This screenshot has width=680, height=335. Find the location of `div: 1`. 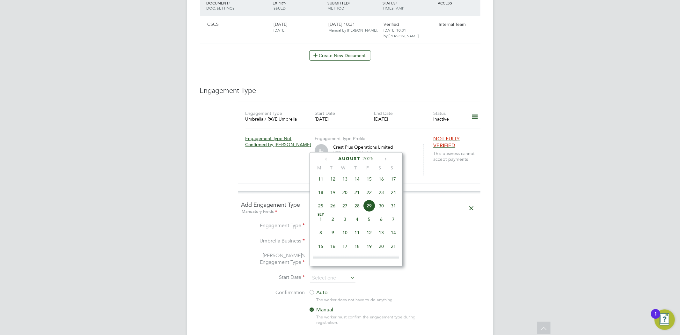

div: 1 is located at coordinates (655, 318).